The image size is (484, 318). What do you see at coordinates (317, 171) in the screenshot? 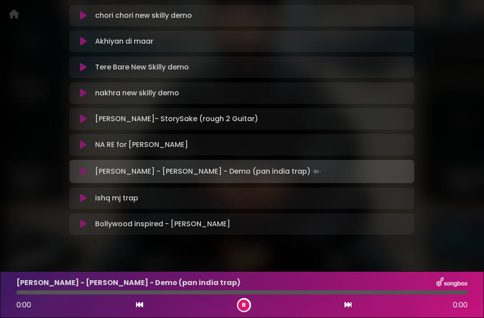
I see `img: waveform4.gif` at bounding box center [317, 171].